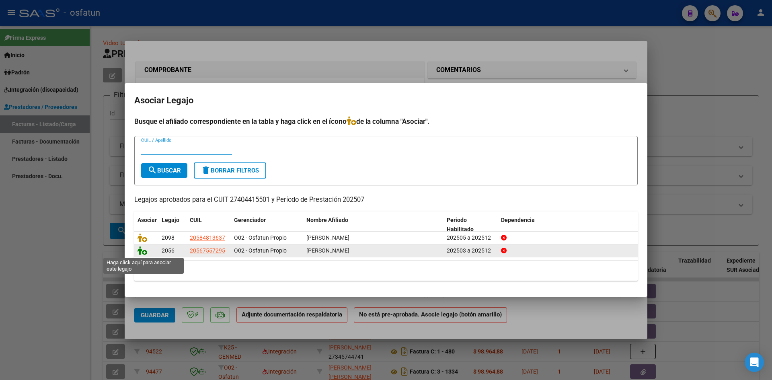 This screenshot has height=380, width=772. I want to click on h2: Asociar Legajo, so click(386, 101).